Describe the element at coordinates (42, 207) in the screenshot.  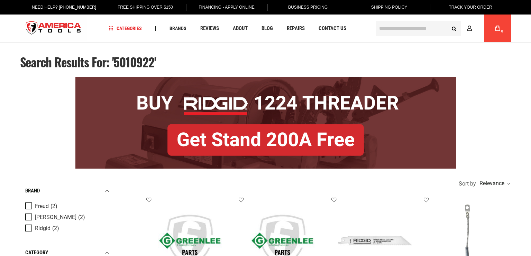
I see `span: Freud` at that location.